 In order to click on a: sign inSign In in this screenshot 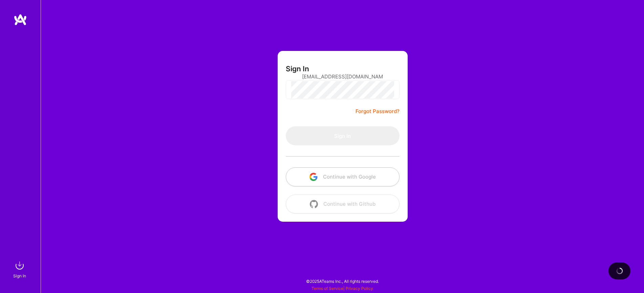, I will do `click(20, 269)`.